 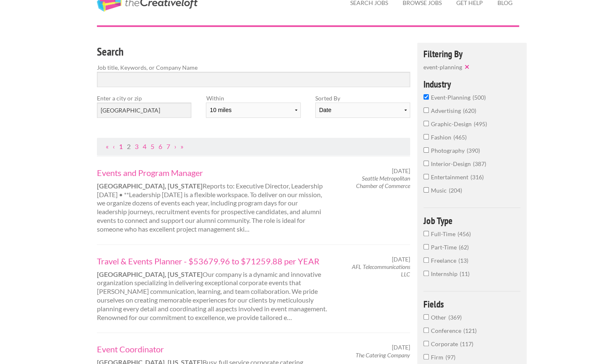 I want to click on label: Job title, Keywords, or Company Name, so click(x=253, y=67).